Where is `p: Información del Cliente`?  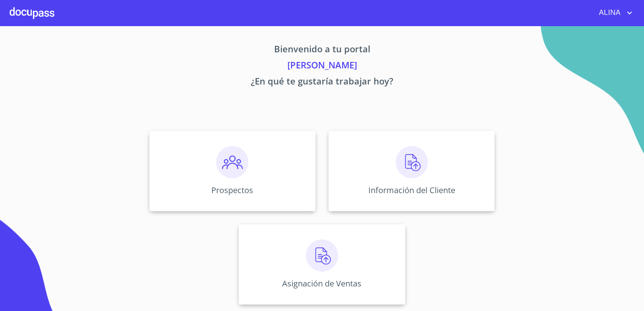
p: Información del Cliente is located at coordinates (412, 190).